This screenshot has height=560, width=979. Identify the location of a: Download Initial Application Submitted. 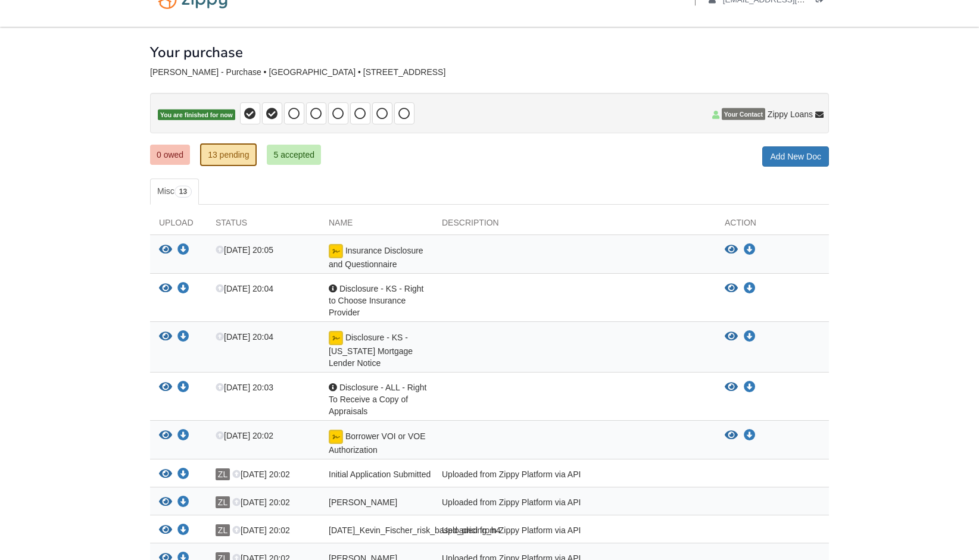
(183, 475).